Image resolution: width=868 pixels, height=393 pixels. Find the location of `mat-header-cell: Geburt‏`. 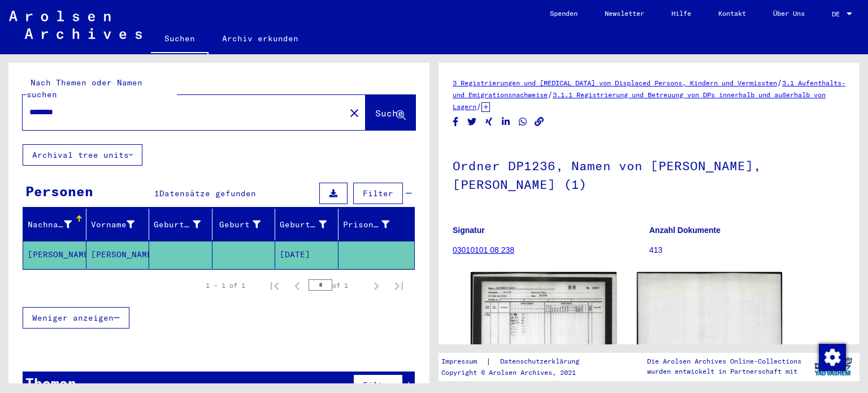

mat-header-cell: Geburt‏ is located at coordinates (244, 224).